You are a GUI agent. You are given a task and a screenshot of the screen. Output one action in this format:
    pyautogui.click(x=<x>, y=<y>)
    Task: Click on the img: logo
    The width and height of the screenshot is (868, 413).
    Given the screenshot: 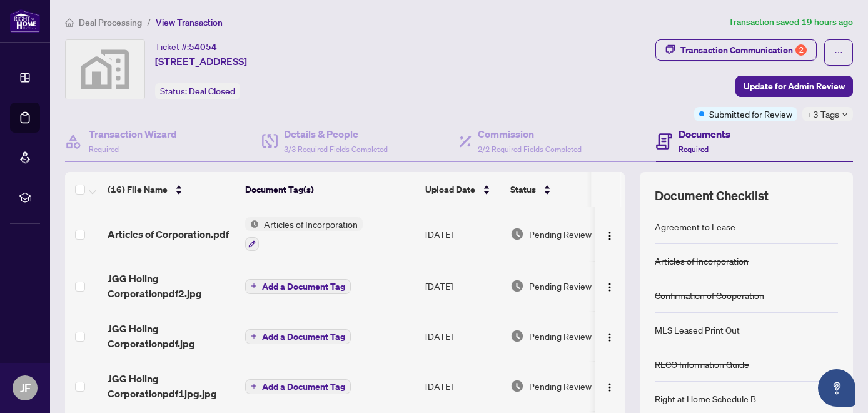 What is the action you would take?
    pyautogui.click(x=25, y=20)
    